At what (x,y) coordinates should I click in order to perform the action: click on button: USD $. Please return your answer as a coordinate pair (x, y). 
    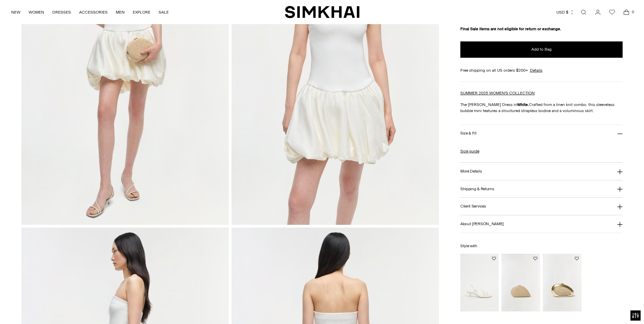
    Looking at the image, I should click on (565, 12).